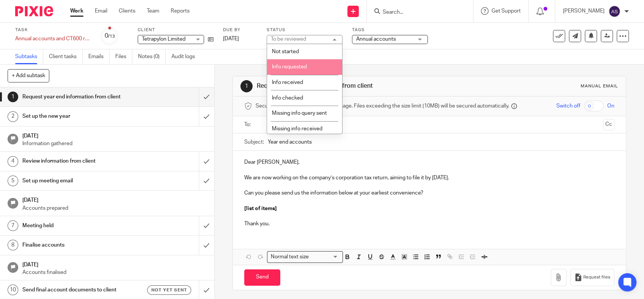 Image resolution: width=644 pixels, height=299 pixels. Describe the element at coordinates (325, 257) in the screenshot. I see `input: Search for option` at that location.